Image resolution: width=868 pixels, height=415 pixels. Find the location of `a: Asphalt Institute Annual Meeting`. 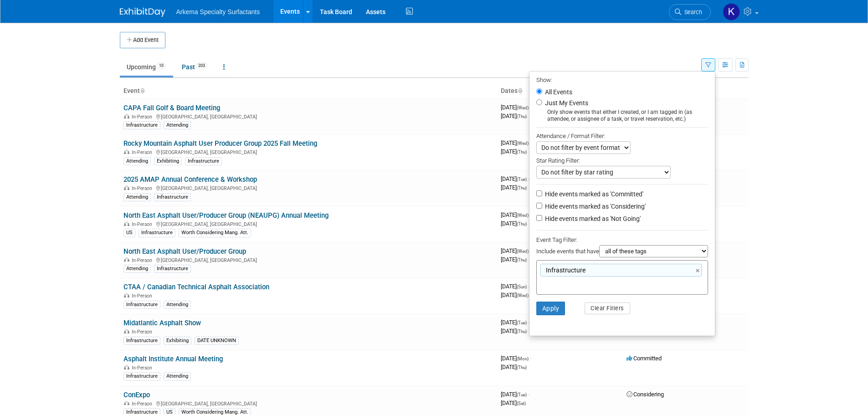

a: Asphalt Institute Annual Meeting is located at coordinates (173, 359).